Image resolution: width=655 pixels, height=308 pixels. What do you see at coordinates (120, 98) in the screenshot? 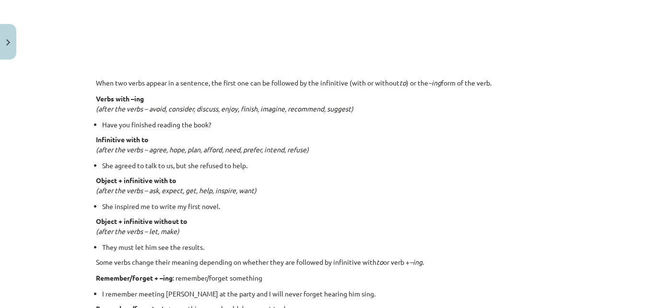
I see `strong: Verbs with –ing` at bounding box center [120, 98].